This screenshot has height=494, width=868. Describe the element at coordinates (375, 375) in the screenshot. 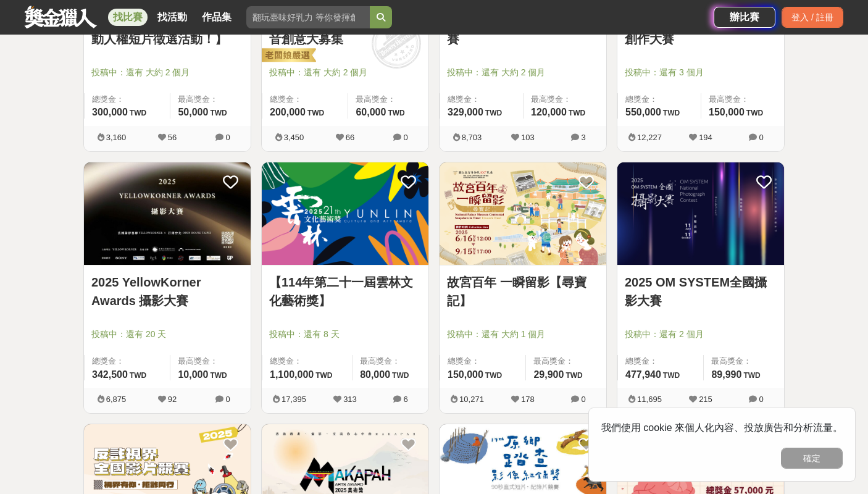

I see `span: 80,000` at that location.